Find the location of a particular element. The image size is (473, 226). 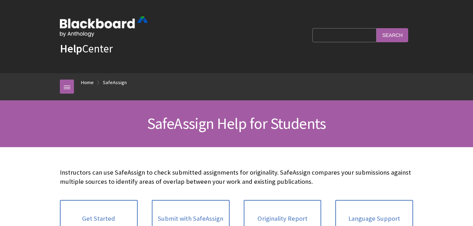

p: Instructors can use SafeAssign to check submitted assignments for originality. SafeAssign compare... is located at coordinates (236, 177).